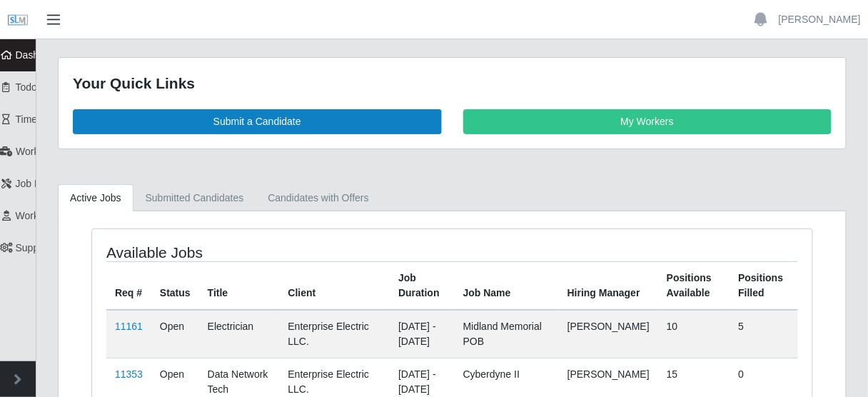 This screenshot has height=397, width=868. What do you see at coordinates (239, 334) in the screenshot?
I see `td: Electrician` at bounding box center [239, 334].